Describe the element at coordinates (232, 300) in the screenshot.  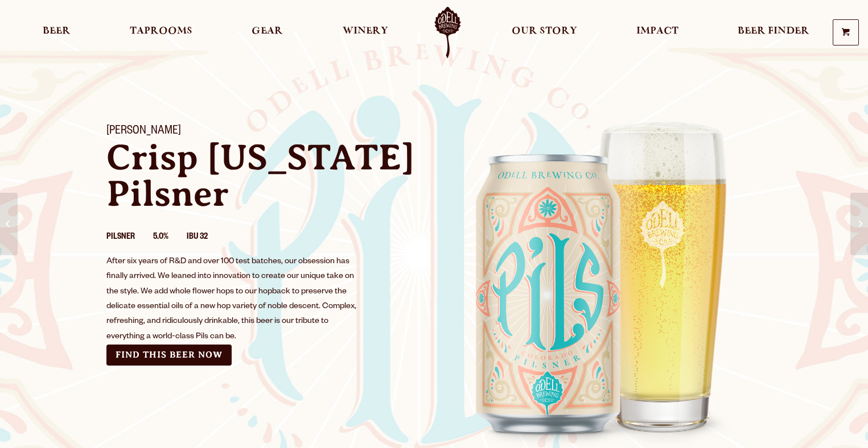
I see `div: After six years of R&D and over 100 test batches, our obsession has finally arrived. We leaned in...` at that location.